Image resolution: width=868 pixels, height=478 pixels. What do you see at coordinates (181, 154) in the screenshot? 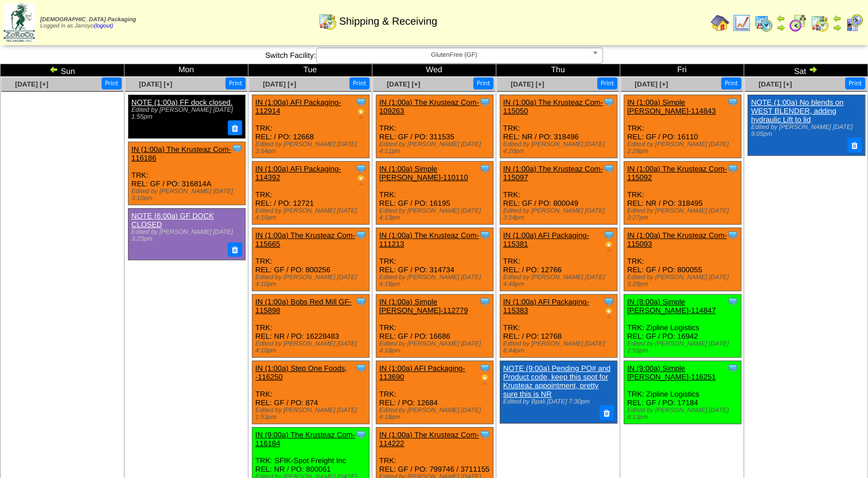
I see `a: IN (1:00a) The Krusteaz Com-116186` at bounding box center [181, 154].